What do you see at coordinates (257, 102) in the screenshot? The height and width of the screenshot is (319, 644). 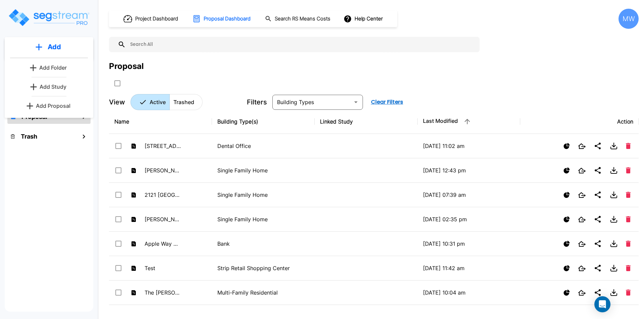 I see `p: Filters` at bounding box center [257, 102].